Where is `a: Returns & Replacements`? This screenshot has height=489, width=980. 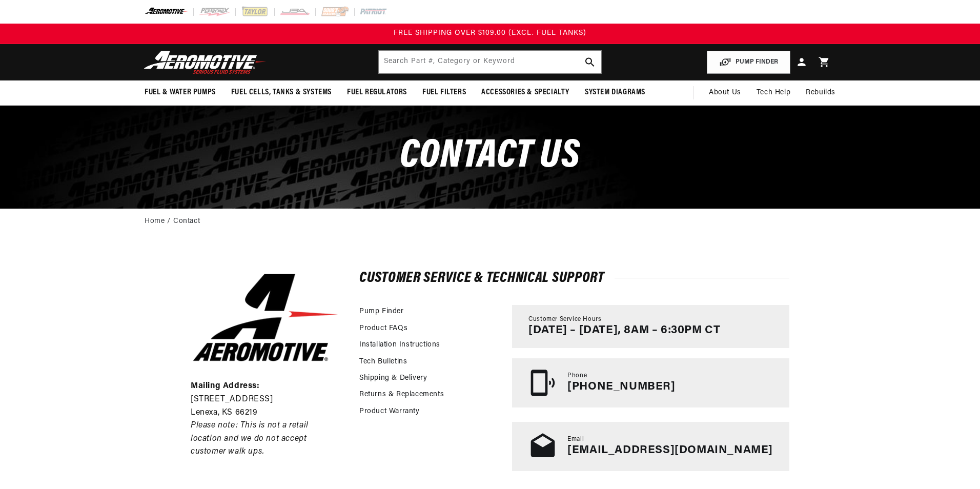
a: Returns & Replacements is located at coordinates (401, 395).